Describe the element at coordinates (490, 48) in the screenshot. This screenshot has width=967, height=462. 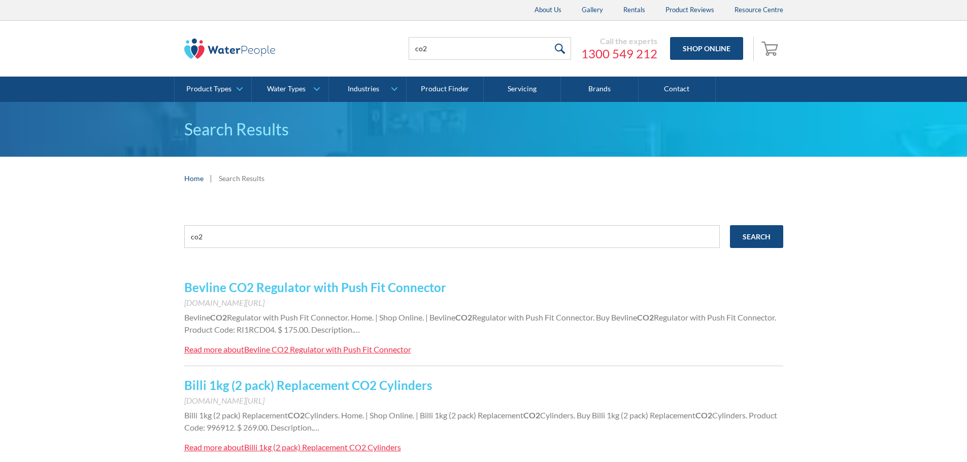
I see `input: Search products` at that location.